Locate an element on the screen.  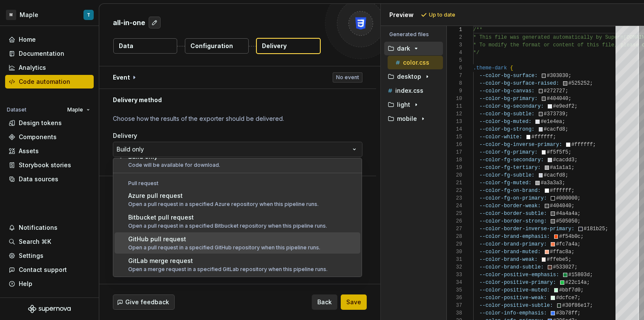
div: Code will be available for download. is located at coordinates (174, 165).